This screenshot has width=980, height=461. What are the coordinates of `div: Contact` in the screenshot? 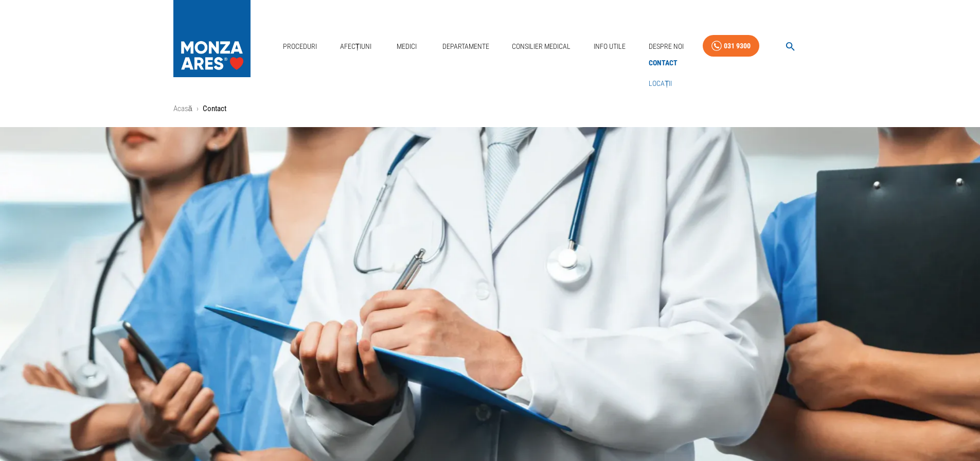 It's located at (663, 63).